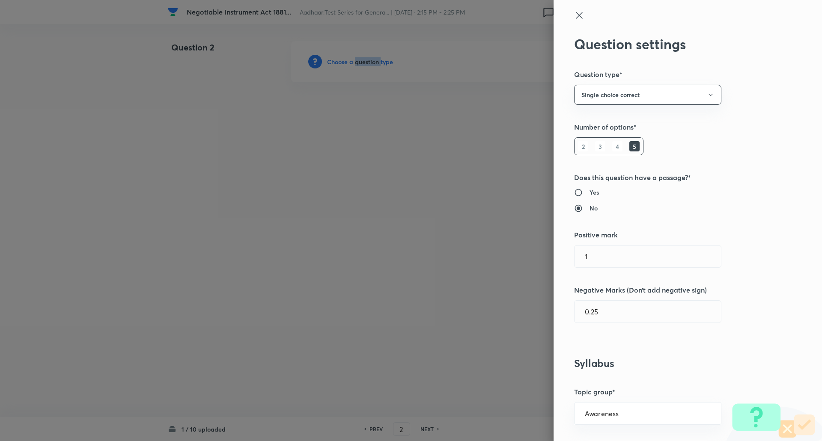 The height and width of the screenshot is (441, 822). Describe the element at coordinates (674, 178) in the screenshot. I see `h5: Does this question have a passage?*` at that location.